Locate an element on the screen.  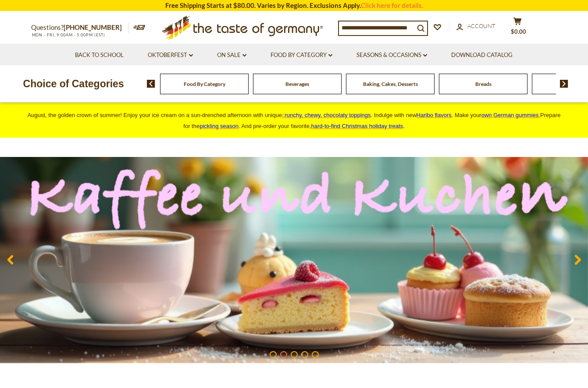
a: On Sale is located at coordinates (231, 55).